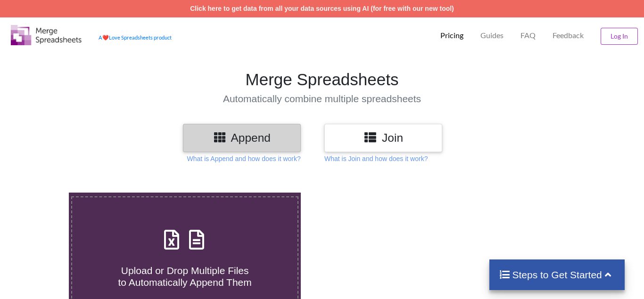  Describe the element at coordinates (528, 35) in the screenshot. I see `p: FAQ` at that location.